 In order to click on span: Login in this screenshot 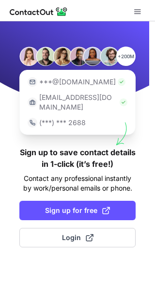, I will do `click(78, 238)`.